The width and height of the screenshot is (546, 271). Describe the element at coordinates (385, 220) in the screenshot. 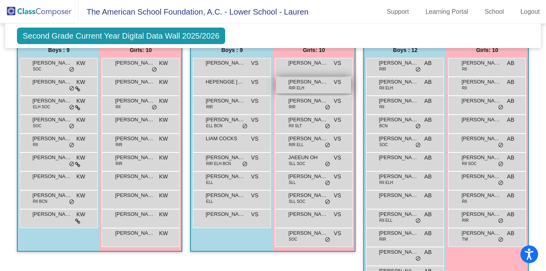

I see `span: RII ELL` at that location.